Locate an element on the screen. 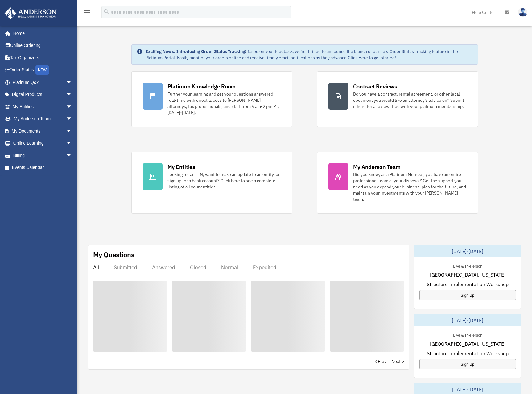  a: Online Learningarrow_drop_down is located at coordinates (43, 143).